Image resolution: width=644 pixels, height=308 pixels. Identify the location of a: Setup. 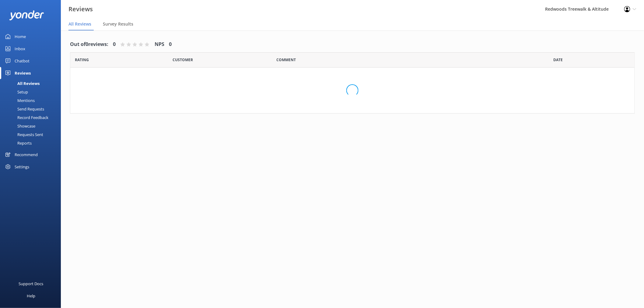
(33, 92).